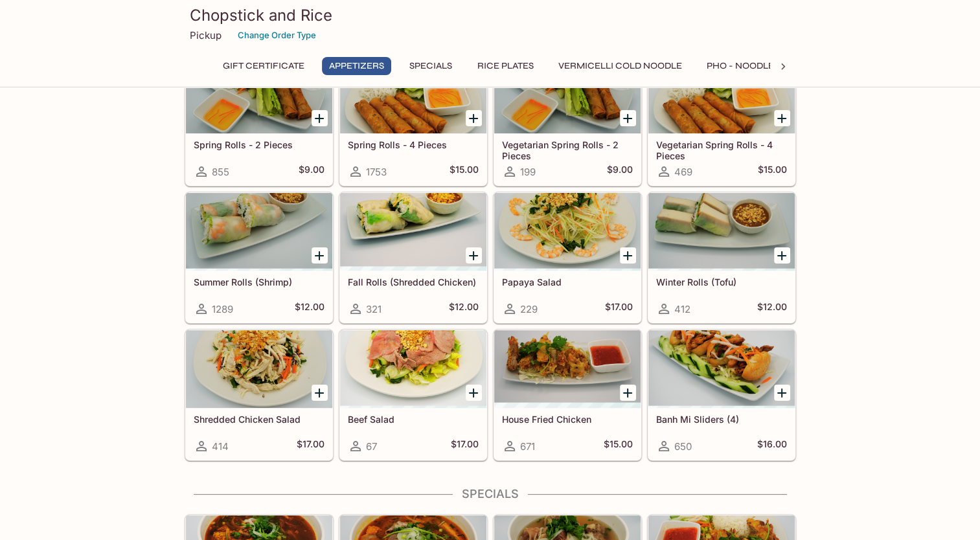  Describe the element at coordinates (722, 282) in the screenshot. I see `h5: Winter Rolls (Tofu)` at that location.